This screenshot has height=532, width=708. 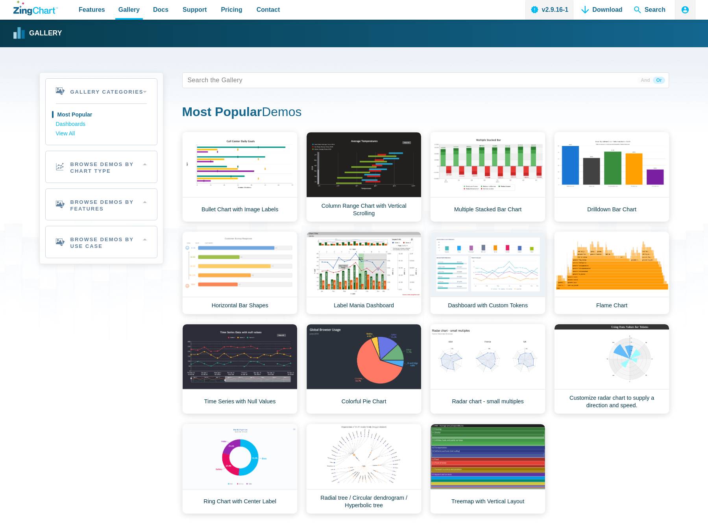 What do you see at coordinates (611, 177) in the screenshot?
I see `a: Drilldown Bar Chart` at bounding box center [611, 177].